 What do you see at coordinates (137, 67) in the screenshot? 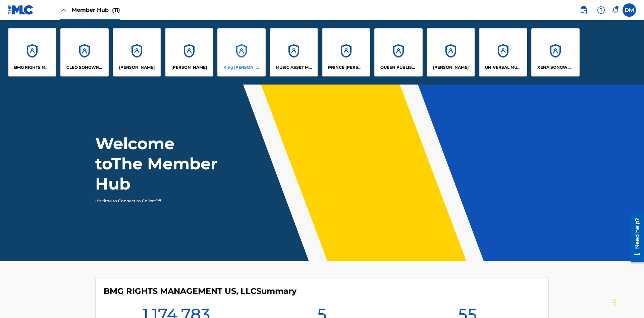
I see `p: ELVIS COSTELLO` at bounding box center [137, 67].